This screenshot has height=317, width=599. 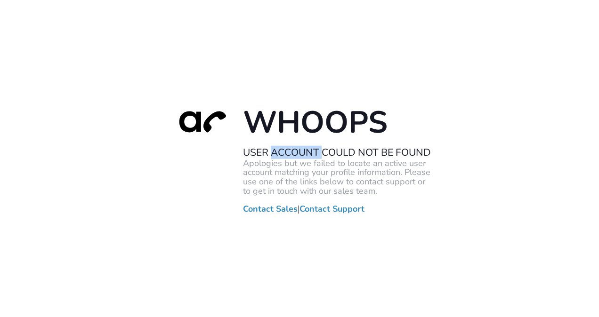 I want to click on a: Contact Support, so click(x=332, y=209).